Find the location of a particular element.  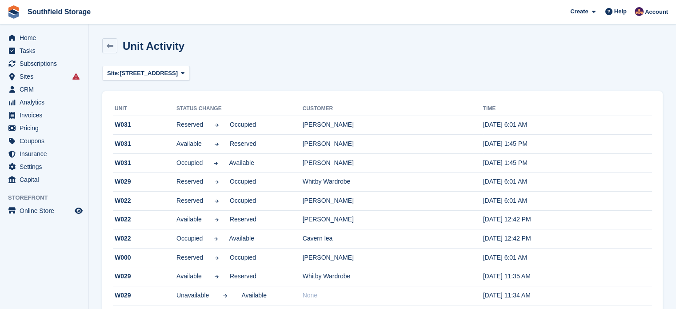

span: Insurance is located at coordinates (46, 154).